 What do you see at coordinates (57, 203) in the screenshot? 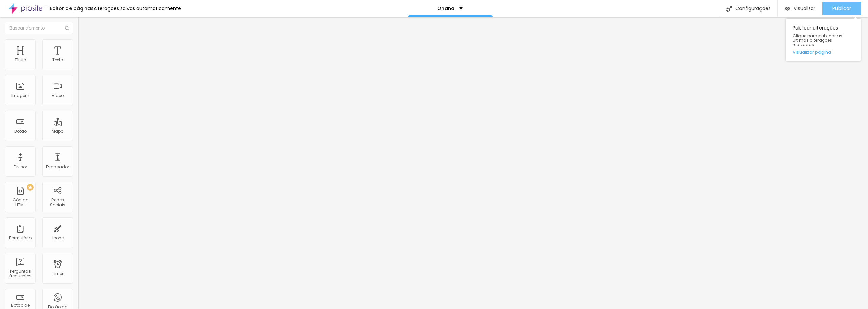
I see `div: Redes Sociais` at bounding box center [57, 203].